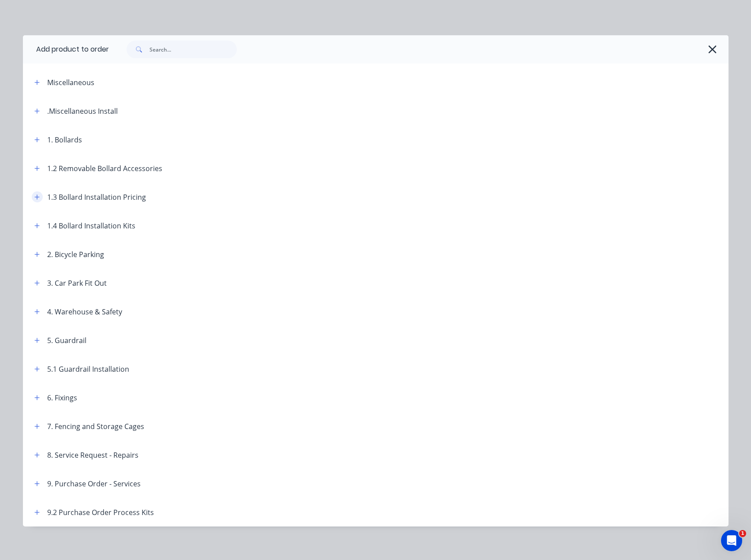 This screenshot has width=751, height=560. I want to click on div: 1. Bollards, so click(64, 140).